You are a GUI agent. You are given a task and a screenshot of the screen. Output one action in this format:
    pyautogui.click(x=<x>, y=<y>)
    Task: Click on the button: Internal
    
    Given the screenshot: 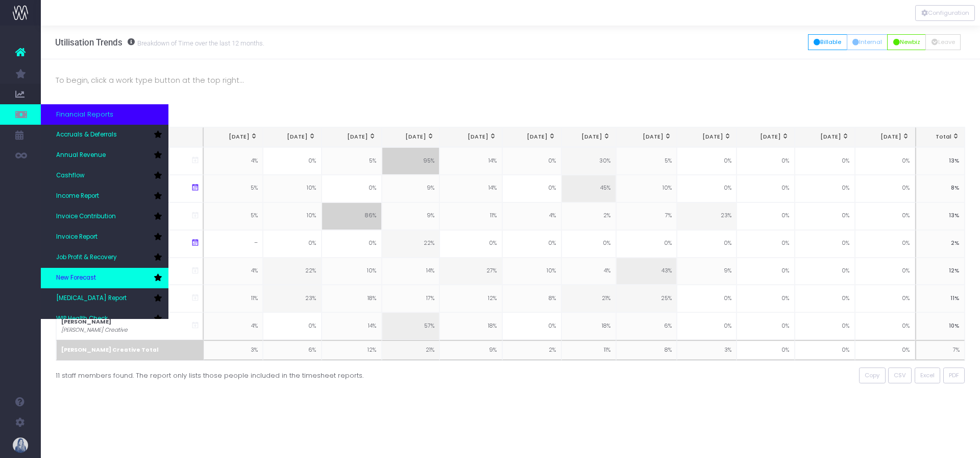 What is the action you would take?
    pyautogui.click(x=867, y=42)
    